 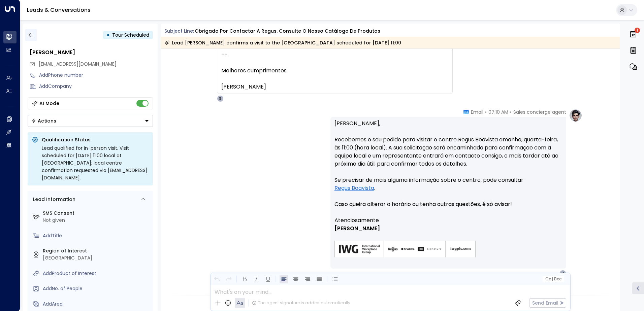 What do you see at coordinates (477, 112) in the screenshot?
I see `span: Email` at bounding box center [477, 112].